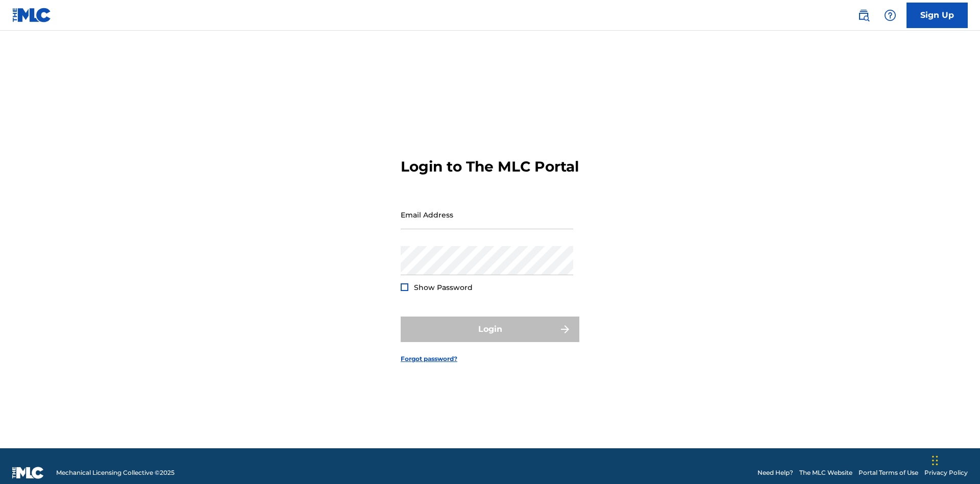  I want to click on a: Public Search, so click(864, 15).